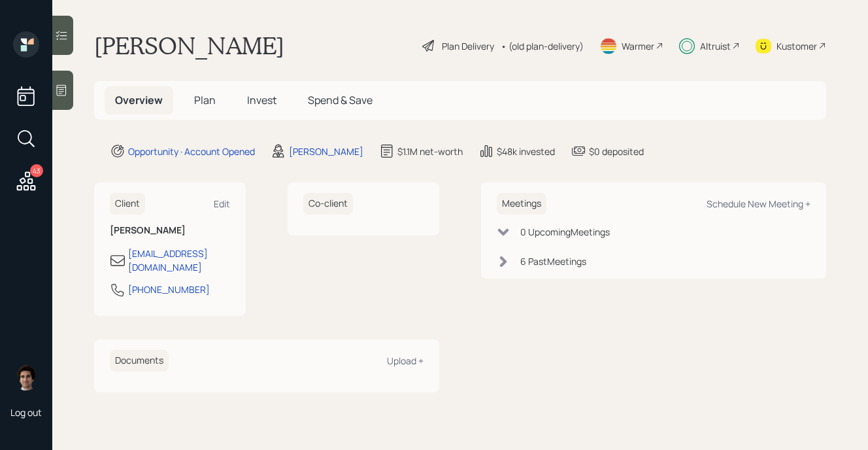 The image size is (868, 450). What do you see at coordinates (128, 203) in the screenshot?
I see `h6: Client` at bounding box center [128, 203].